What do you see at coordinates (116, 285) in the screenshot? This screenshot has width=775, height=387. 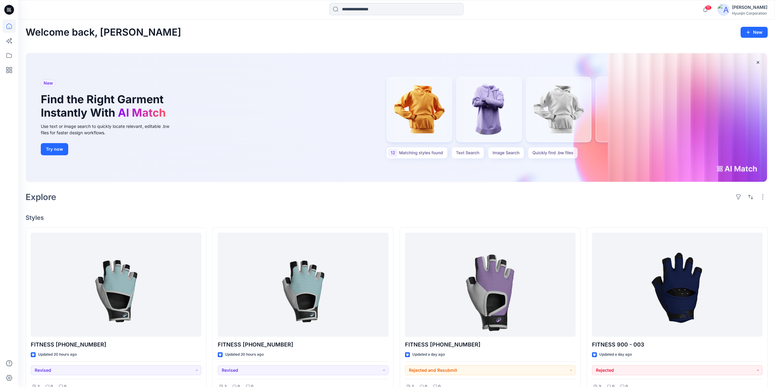 I see `a: FITNESS 900-008-3` at bounding box center [116, 285].